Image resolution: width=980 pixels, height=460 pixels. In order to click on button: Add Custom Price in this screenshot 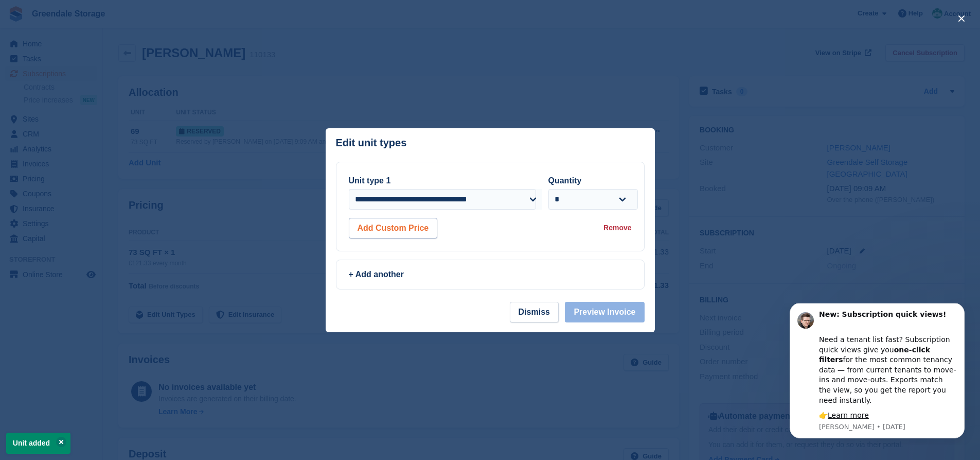, I will do `click(393, 228)`.